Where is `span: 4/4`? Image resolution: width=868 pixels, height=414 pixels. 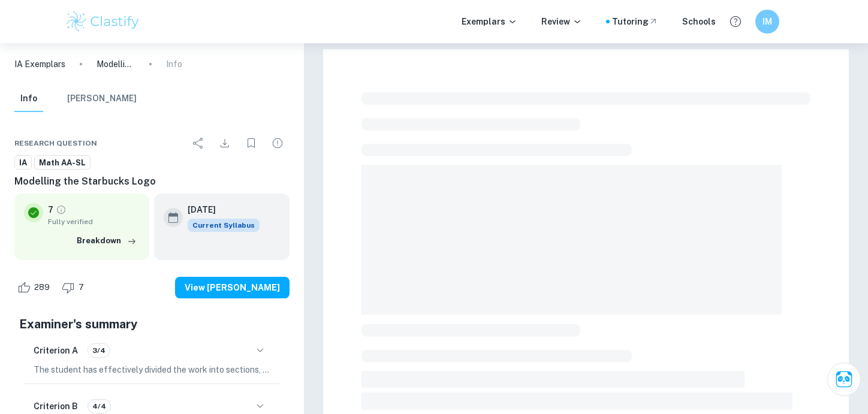 span: 4/4 is located at coordinates (99, 406).